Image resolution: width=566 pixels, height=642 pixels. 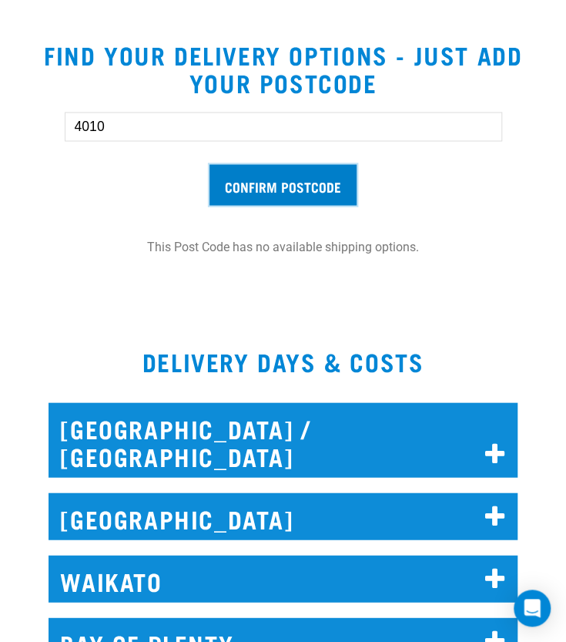 I want to click on div: Open Intercom Messenger, so click(x=533, y=608).